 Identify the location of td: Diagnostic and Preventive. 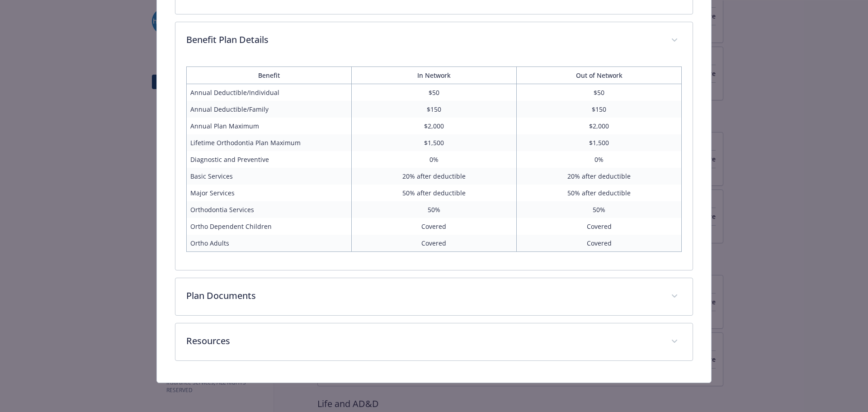
(269, 159).